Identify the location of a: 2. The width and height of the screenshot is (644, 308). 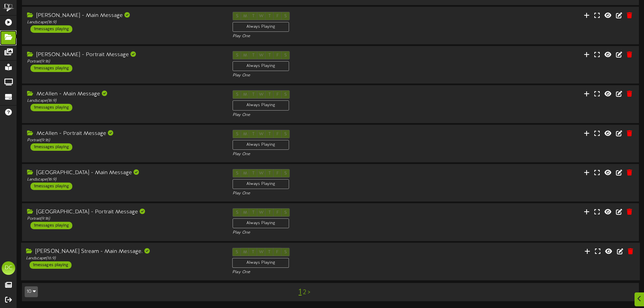
(305, 292).